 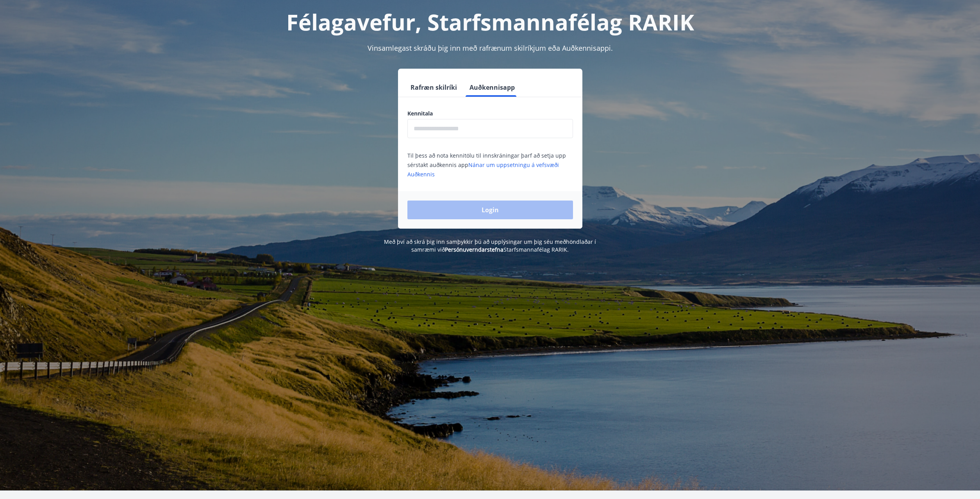 I want to click on button: Rafræn skilríki, so click(x=433, y=87).